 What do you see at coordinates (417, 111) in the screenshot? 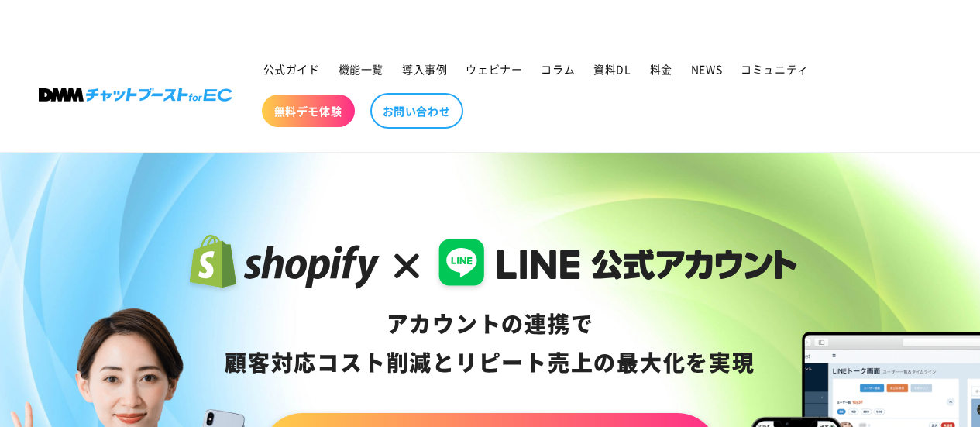
I see `a: お問い合わせ` at bounding box center [417, 111].